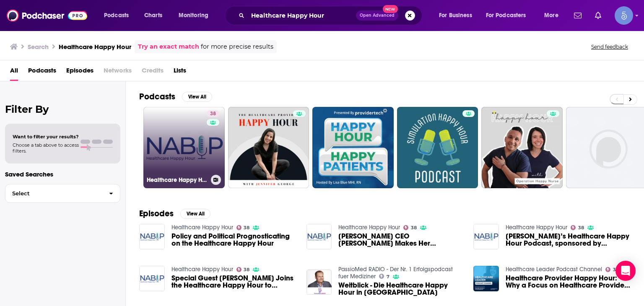 The height and width of the screenshot is (306, 644). What do you see at coordinates (377, 16) in the screenshot?
I see `span: Open Advanced` at bounding box center [377, 16].